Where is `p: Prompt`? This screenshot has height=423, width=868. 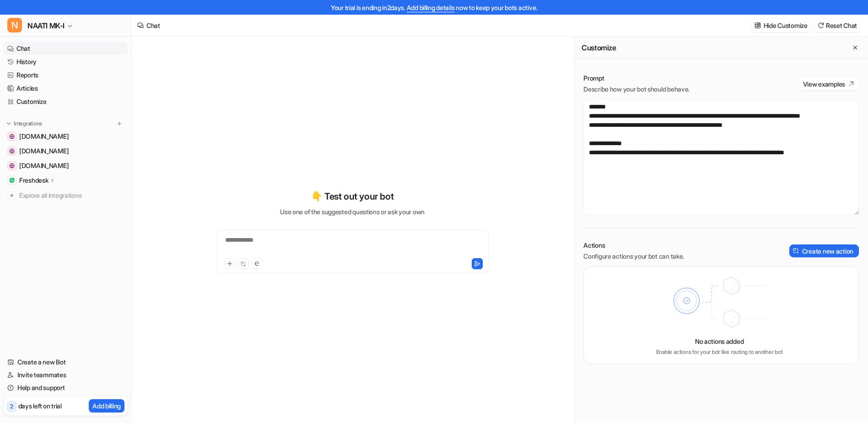 p: Prompt is located at coordinates (636, 78).